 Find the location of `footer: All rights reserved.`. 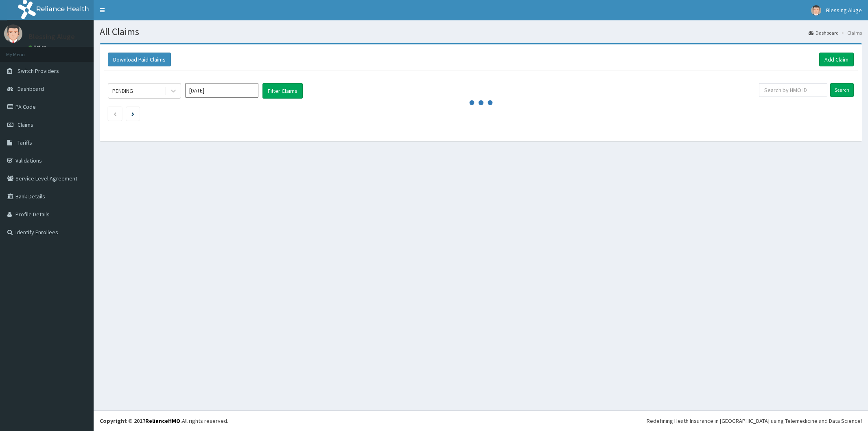

footer: All rights reserved. is located at coordinates (481, 420).